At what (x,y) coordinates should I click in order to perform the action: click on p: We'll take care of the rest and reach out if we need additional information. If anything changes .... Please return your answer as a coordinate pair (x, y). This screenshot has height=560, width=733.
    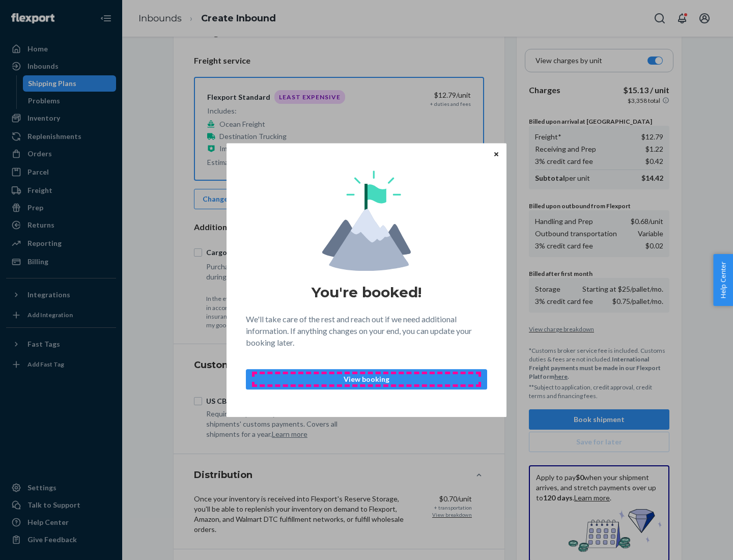
    Looking at the image, I should click on (367, 331).